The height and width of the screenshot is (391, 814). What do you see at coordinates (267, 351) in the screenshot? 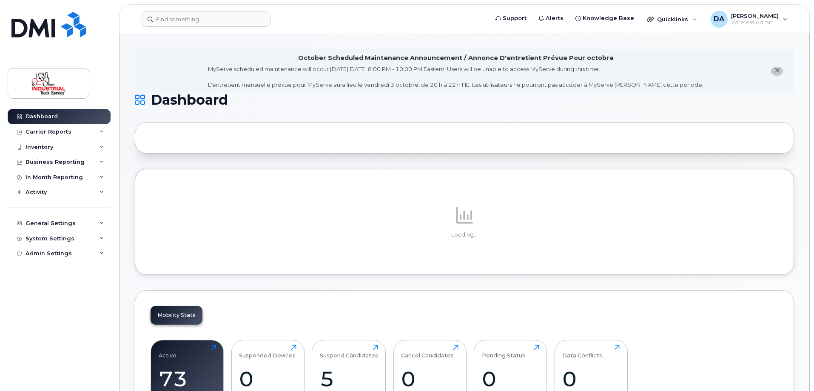
I see `div: Suspended Devices` at bounding box center [267, 351].